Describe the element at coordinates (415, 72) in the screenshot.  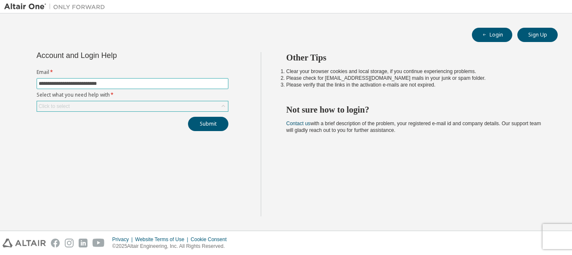
I see `li: Clear your browser cookies and local storage, if you continue experiencing problems.` at that location.